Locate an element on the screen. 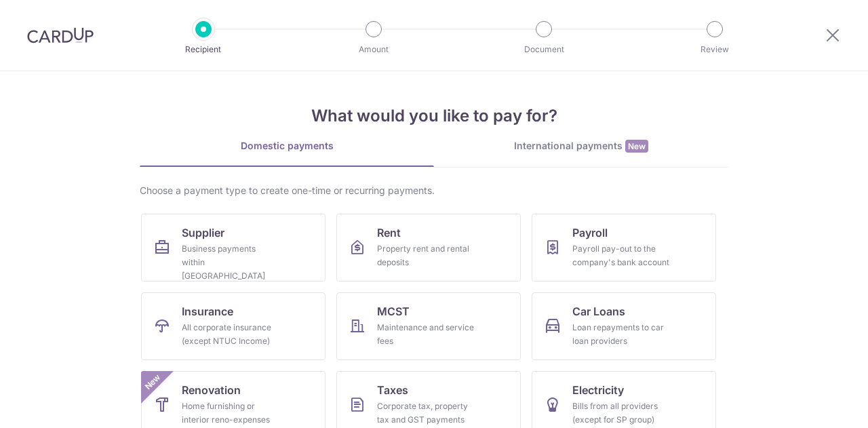  span: MCST is located at coordinates (393, 311).